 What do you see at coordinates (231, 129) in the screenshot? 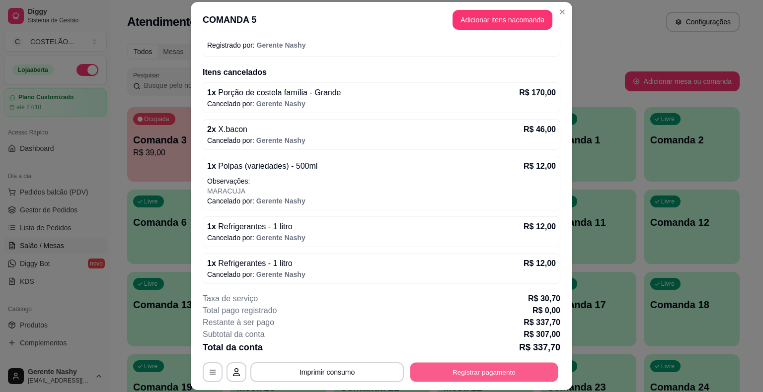
I see `span: X.bacon` at bounding box center [231, 129].